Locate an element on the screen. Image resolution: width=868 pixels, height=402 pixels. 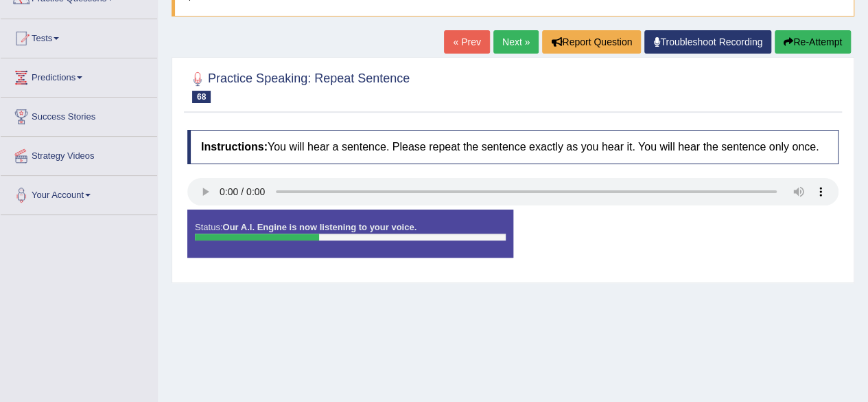
h4: You will hear a sentence. Please repeat the sentence exactly as you hear it. You will hear the se... is located at coordinates (512, 147).